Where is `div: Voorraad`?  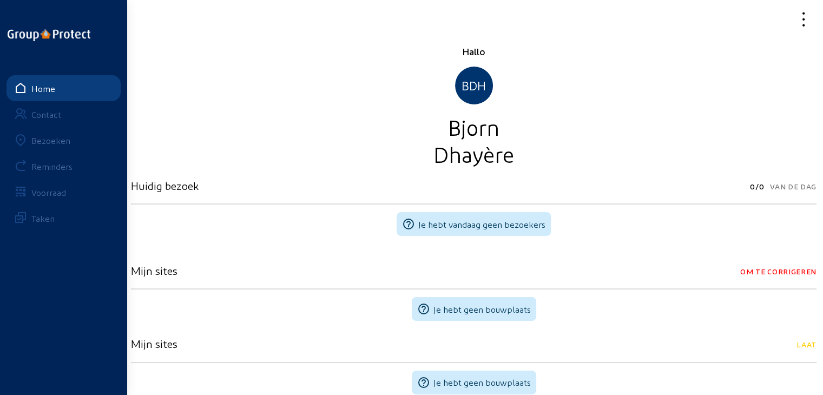 div: Voorraad is located at coordinates (49, 192).